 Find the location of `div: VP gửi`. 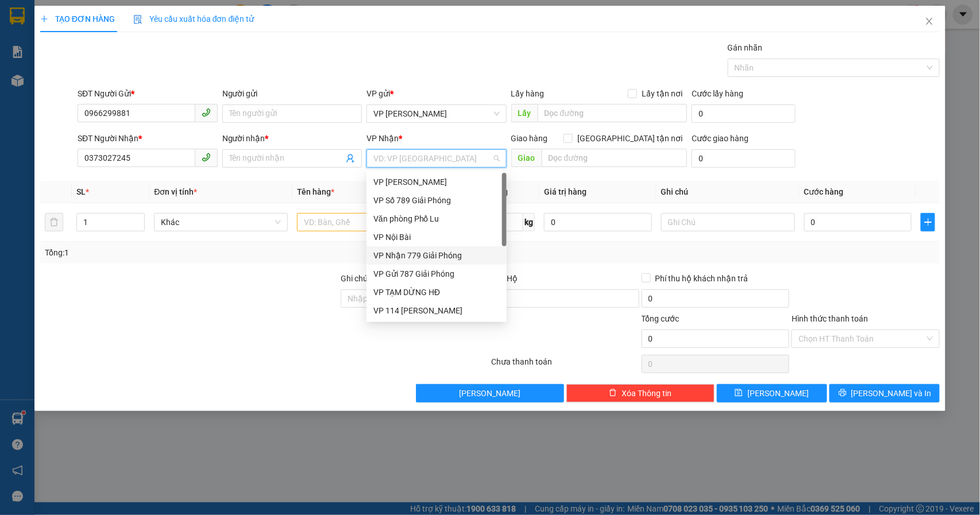

div: VP gửi is located at coordinates (437, 93).